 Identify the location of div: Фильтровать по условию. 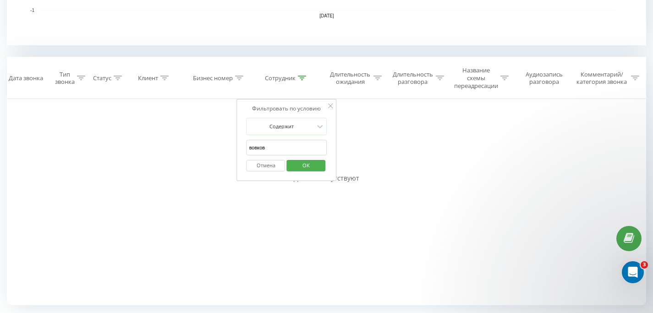
(287, 109).